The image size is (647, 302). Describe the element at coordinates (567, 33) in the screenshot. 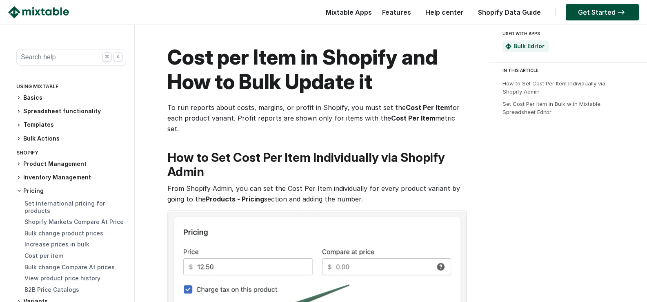

I see `div: USED WITH APPS` at that location.